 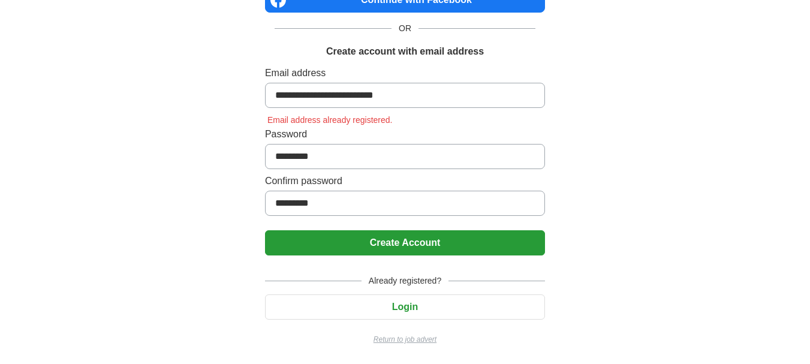 What do you see at coordinates (405, 73) in the screenshot?
I see `label: Email address` at bounding box center [405, 73].